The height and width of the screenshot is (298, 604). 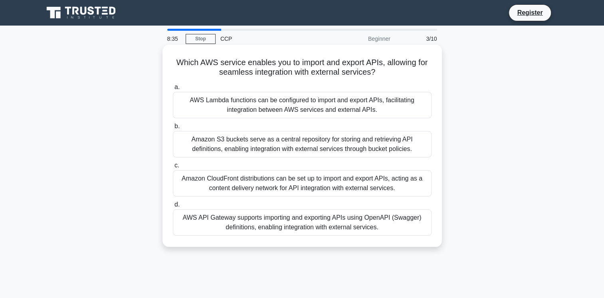 I want to click on span: d., so click(x=177, y=204).